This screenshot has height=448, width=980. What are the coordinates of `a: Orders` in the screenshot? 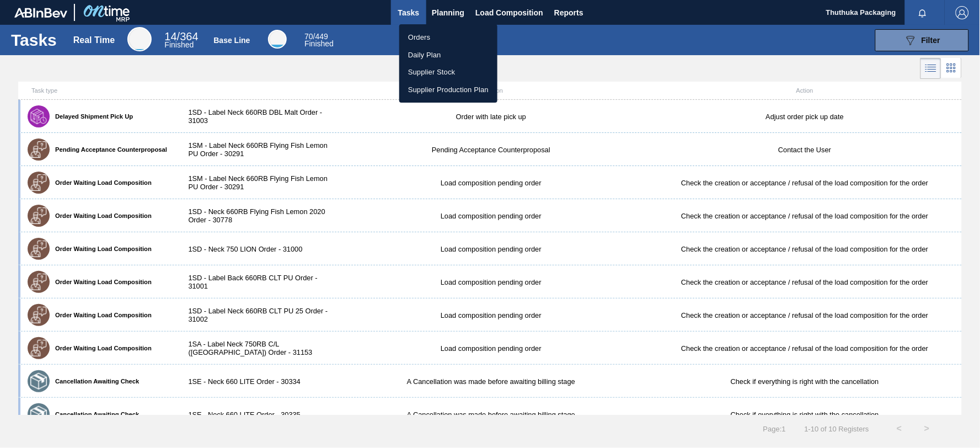 It's located at (448, 38).